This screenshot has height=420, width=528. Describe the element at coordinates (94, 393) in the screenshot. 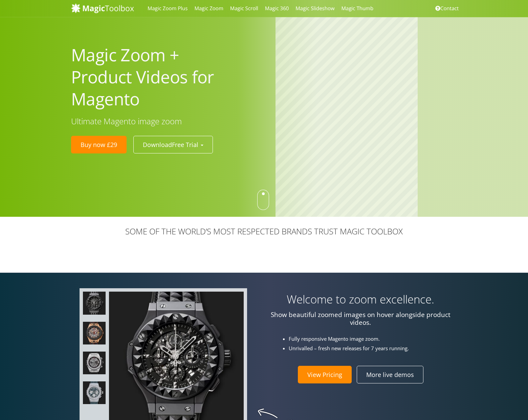

I see `a: Big Bang Jeans` at that location.